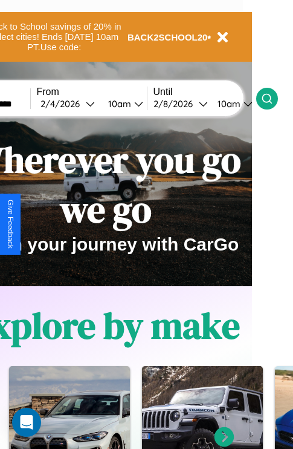 The width and height of the screenshot is (293, 449). Describe the element at coordinates (92, 92) in the screenshot. I see `label: From` at that location.